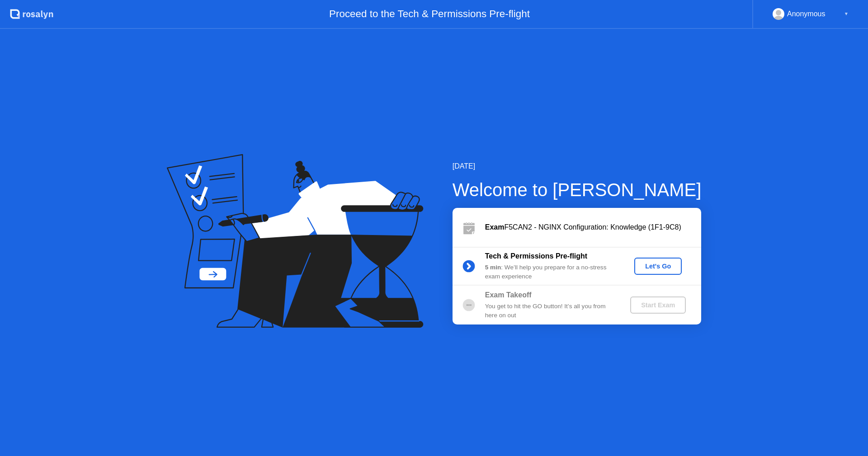 This screenshot has height=456, width=868. Describe the element at coordinates (493, 268) in the screenshot. I see `b: 5 min` at that location.